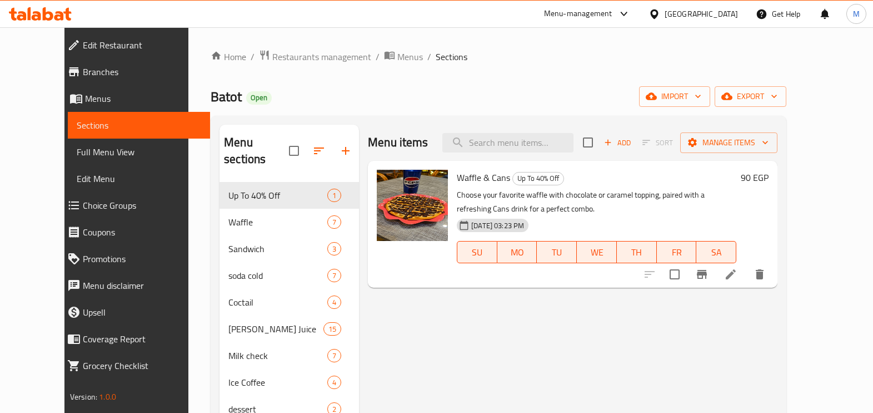 The width and height of the screenshot is (873, 413). What do you see at coordinates (259, 98) in the screenshot?
I see `div: Open` at bounding box center [259, 98].